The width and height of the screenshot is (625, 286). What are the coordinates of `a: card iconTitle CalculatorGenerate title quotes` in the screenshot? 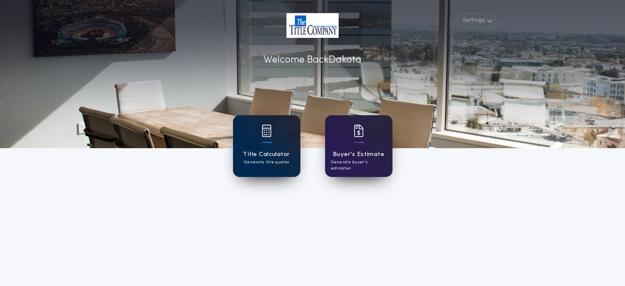 It's located at (267, 146).